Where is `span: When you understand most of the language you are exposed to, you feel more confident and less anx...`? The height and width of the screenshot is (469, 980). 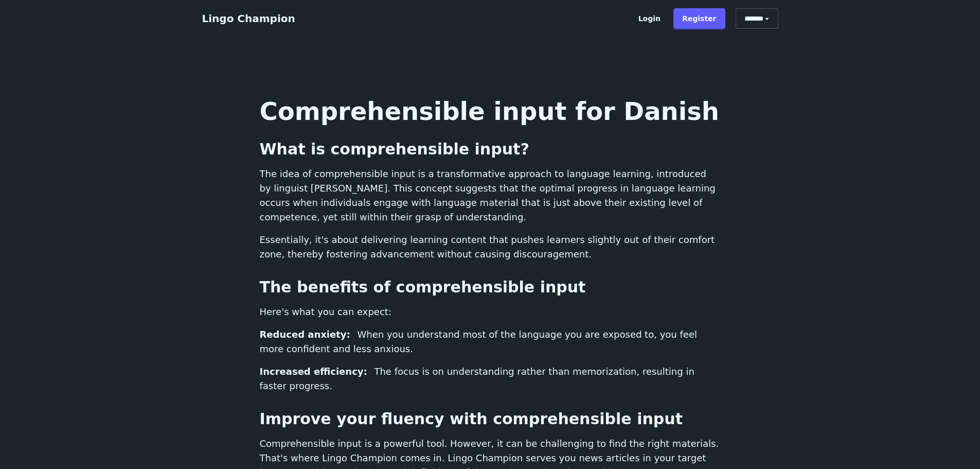 span: When you understand most of the language you are exposed to, you feel more confident and less anx... is located at coordinates (479, 342).